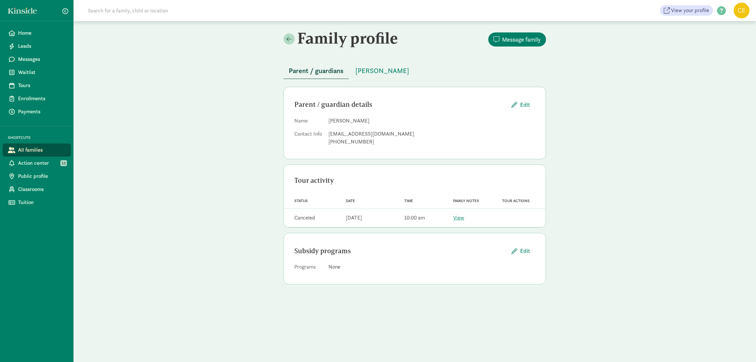 Image resolution: width=756 pixels, height=362 pixels. I want to click on span: Action center, so click(42, 163).